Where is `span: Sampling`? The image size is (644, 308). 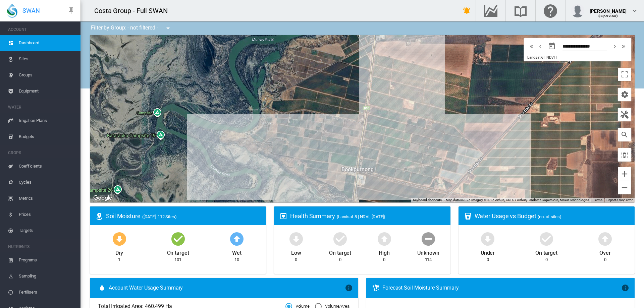 span: Sampling is located at coordinates (47, 276).